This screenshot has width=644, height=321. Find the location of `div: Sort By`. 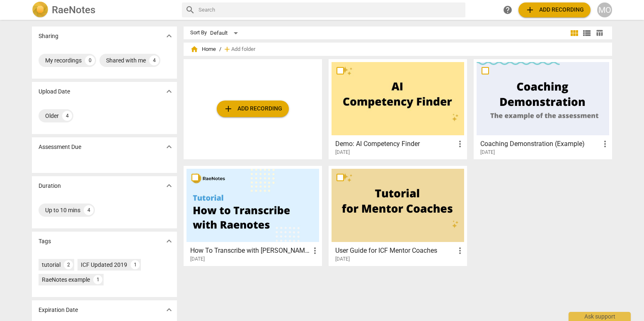

div: Sort By is located at coordinates (198, 33).